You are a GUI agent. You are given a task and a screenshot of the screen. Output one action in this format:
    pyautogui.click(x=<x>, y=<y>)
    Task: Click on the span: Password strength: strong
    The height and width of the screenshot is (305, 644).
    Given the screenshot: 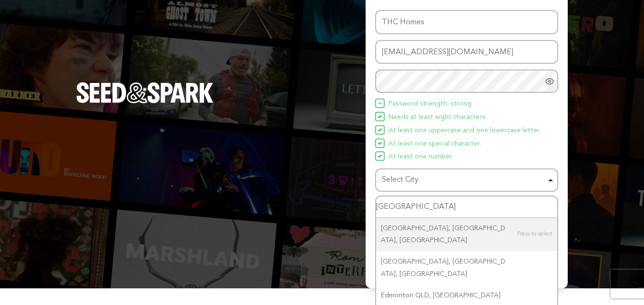 What is the action you would take?
    pyautogui.click(x=430, y=104)
    